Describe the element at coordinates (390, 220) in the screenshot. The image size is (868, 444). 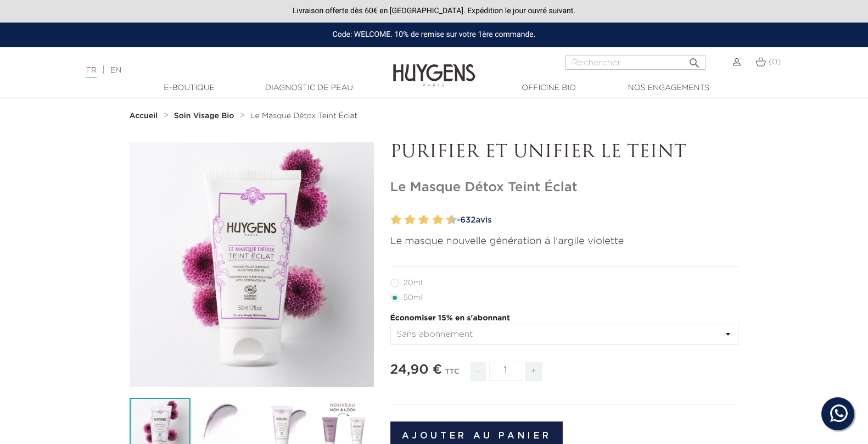
I see `label: 1` at that location.